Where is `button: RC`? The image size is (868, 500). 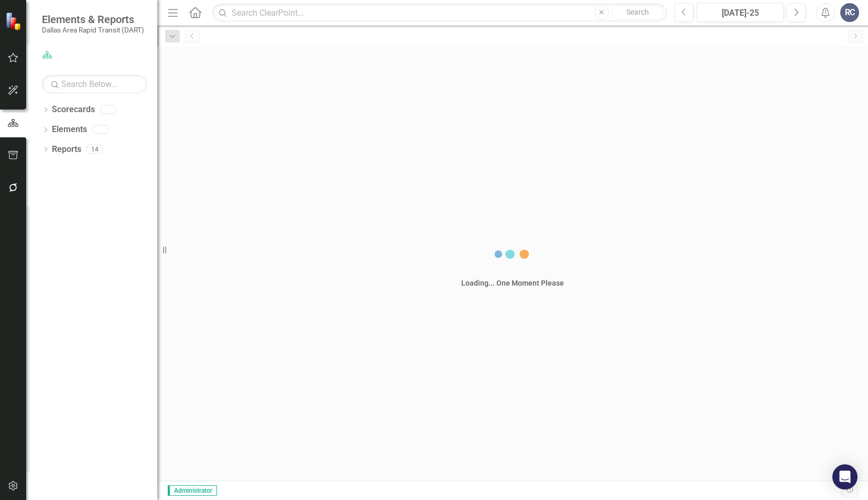
button: RC is located at coordinates (850, 13).